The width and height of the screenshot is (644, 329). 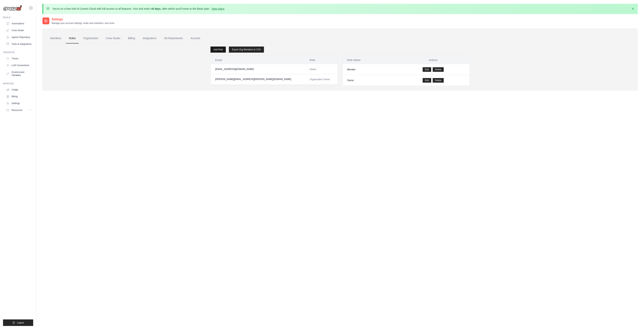 What do you see at coordinates (370, 70) in the screenshot?
I see `td: Member` at bounding box center [370, 70].